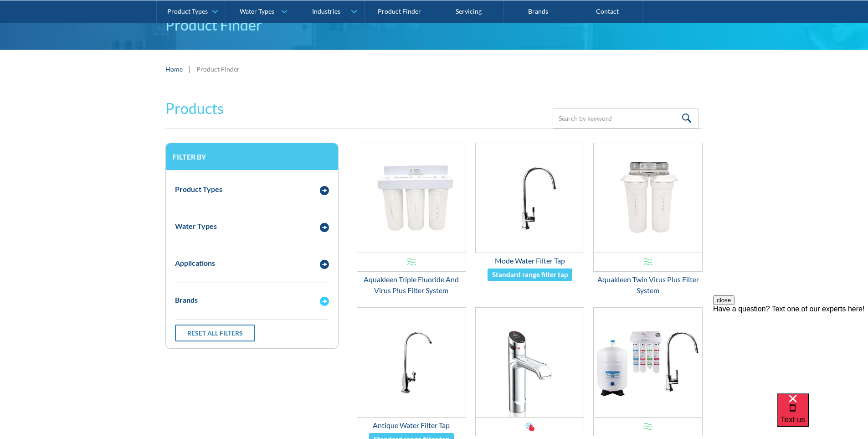 The width and height of the screenshot is (868, 439). What do you see at coordinates (195, 109) in the screenshot?
I see `h2: Products` at bounding box center [195, 109].